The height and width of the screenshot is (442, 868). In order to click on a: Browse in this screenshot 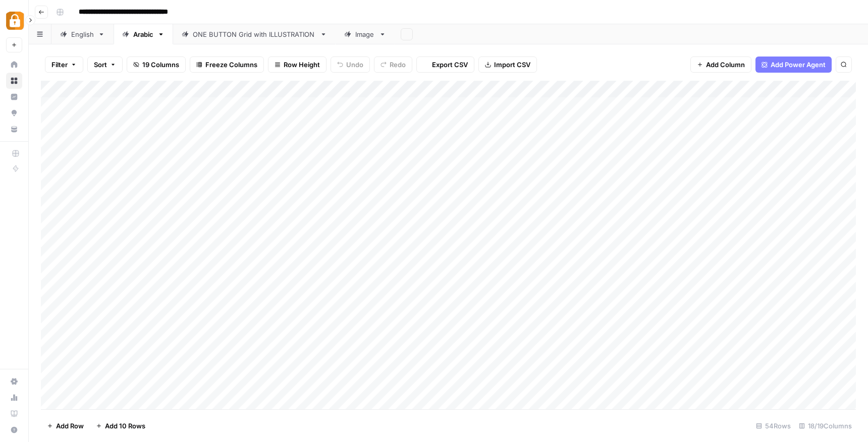, I will do `click(14, 81)`.